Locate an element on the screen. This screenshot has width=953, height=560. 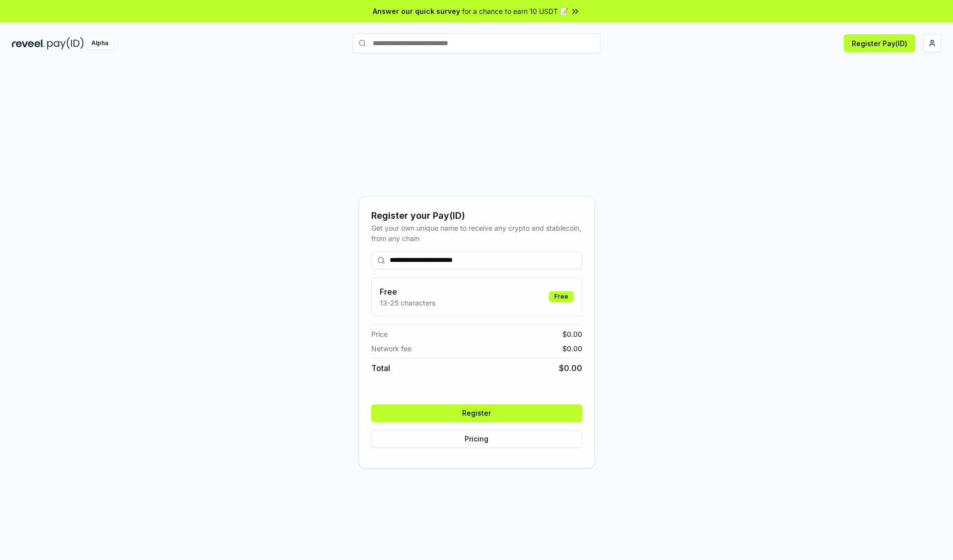
button: Pricing is located at coordinates (476, 439).